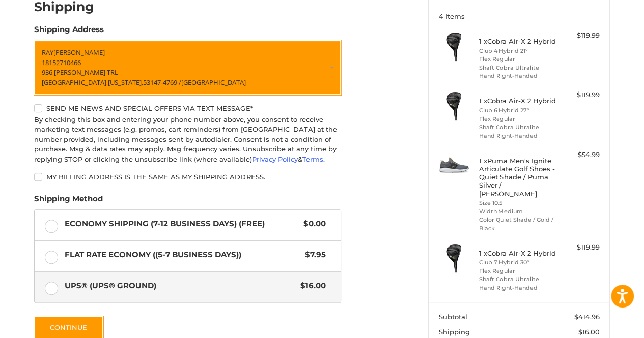  Describe the element at coordinates (68, 201) in the screenshot. I see `legend: Shipping Method` at that location.